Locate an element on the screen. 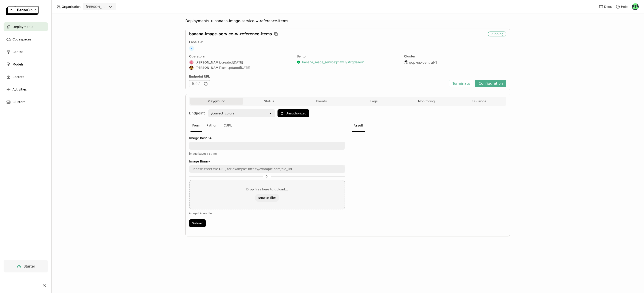 Image resolution: width=644 pixels, height=293 pixels. span: Starter is located at coordinates (29, 266).